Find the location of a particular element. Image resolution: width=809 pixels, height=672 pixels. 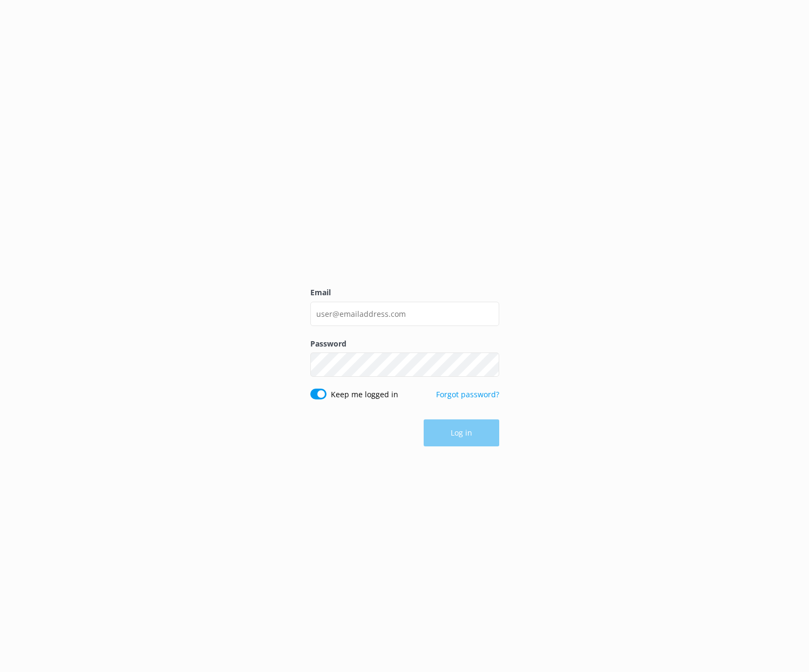

input: user@emailaddress.com is located at coordinates (404, 314).